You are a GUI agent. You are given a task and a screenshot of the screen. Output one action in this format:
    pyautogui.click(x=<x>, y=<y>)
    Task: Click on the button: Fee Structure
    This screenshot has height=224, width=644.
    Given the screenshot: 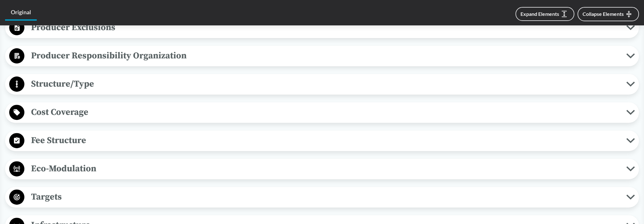 What is the action you would take?
    pyautogui.click(x=322, y=140)
    